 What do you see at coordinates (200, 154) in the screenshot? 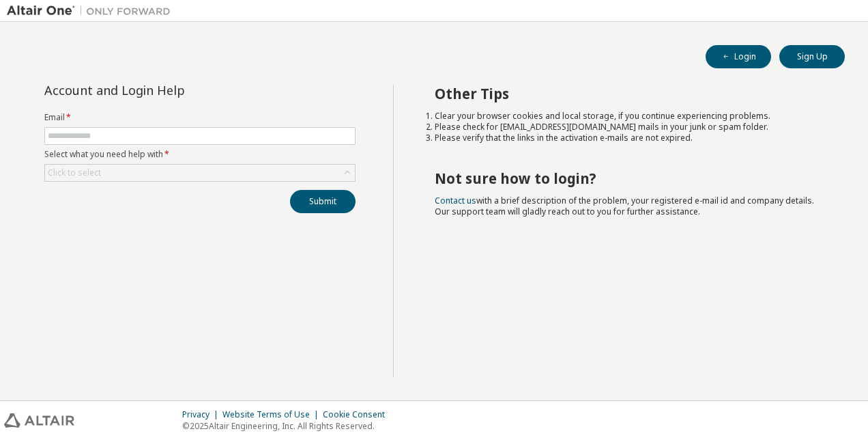
I see `label: Select what you need help with` at bounding box center [200, 154].